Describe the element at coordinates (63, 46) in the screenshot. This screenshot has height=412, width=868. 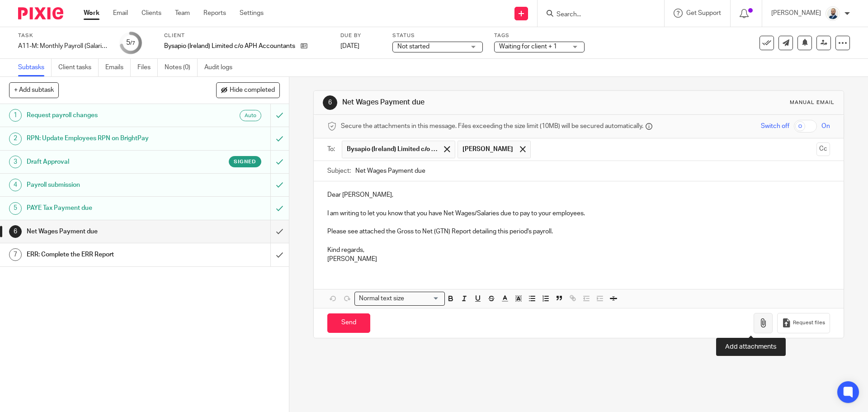
I see `div: A11-M: Monthly Payroll (Salaried)` at that location.